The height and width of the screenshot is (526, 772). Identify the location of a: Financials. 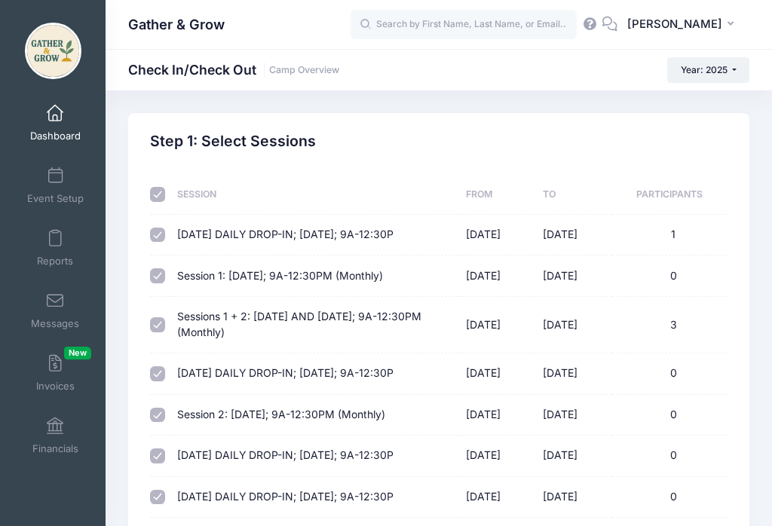
(55, 436).